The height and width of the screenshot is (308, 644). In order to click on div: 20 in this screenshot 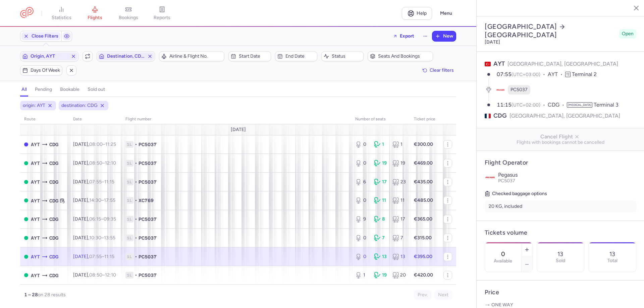, I will do `click(399, 275)`.